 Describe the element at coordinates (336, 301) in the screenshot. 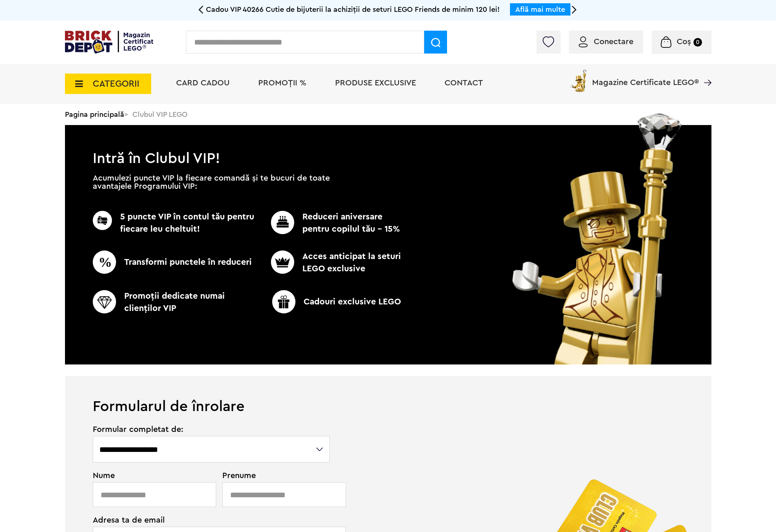

I see `p: Cadouri exclusive LEGO` at that location.